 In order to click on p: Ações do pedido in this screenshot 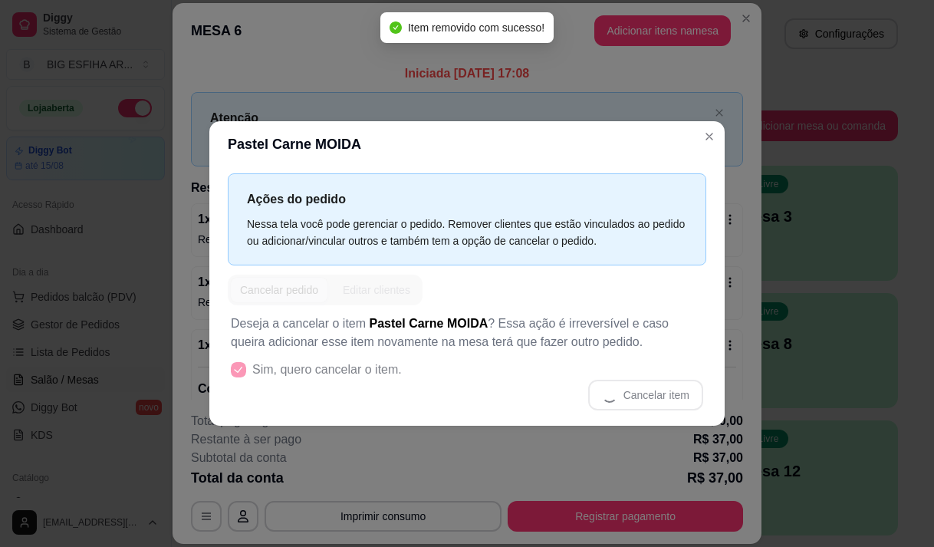, I will do `click(467, 199)`.